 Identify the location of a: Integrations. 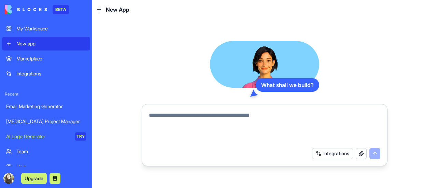
(46, 74).